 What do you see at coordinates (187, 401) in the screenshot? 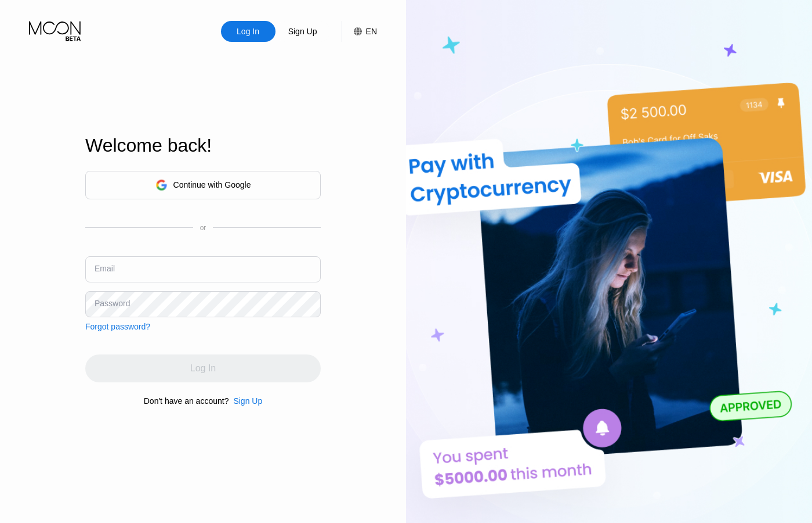
I see `div: Don't have an account?` at bounding box center [187, 401].